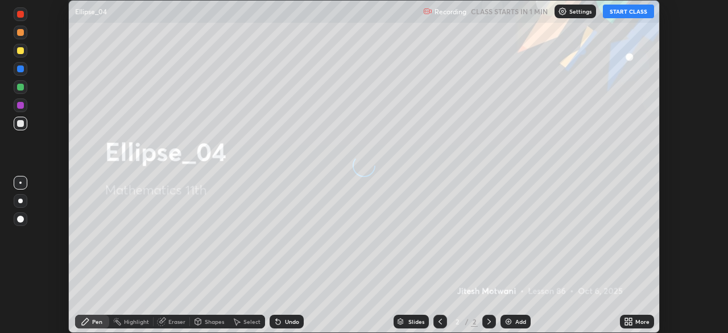 This screenshot has width=728, height=333. I want to click on p: Ellipse_04, so click(91, 11).